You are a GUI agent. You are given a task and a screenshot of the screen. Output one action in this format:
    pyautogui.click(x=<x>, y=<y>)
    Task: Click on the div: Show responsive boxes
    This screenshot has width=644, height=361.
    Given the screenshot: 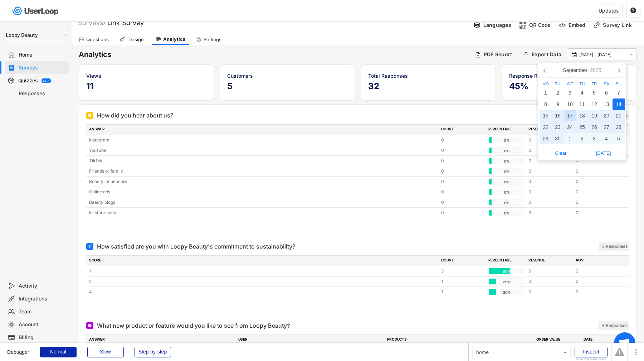 What is the action you would take?
    pyautogui.click(x=591, y=359)
    